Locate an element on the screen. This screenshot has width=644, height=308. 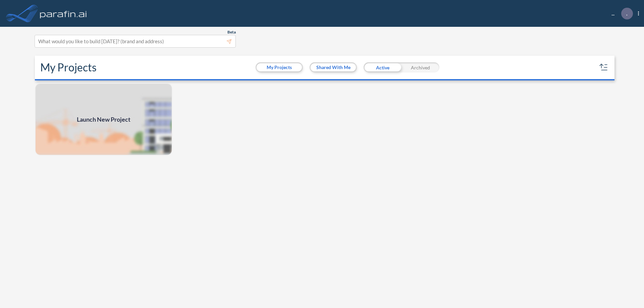
button: Shared With Me is located at coordinates (333, 67).